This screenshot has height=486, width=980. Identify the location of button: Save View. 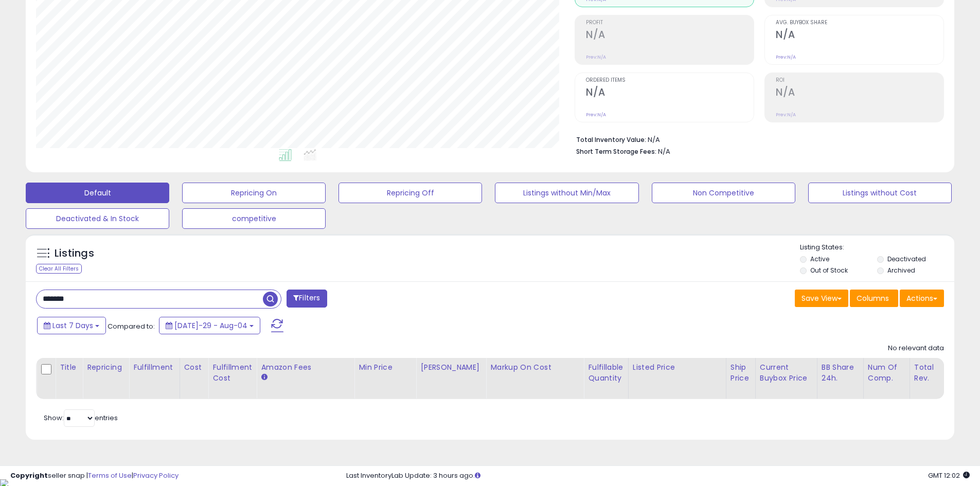
(822, 298).